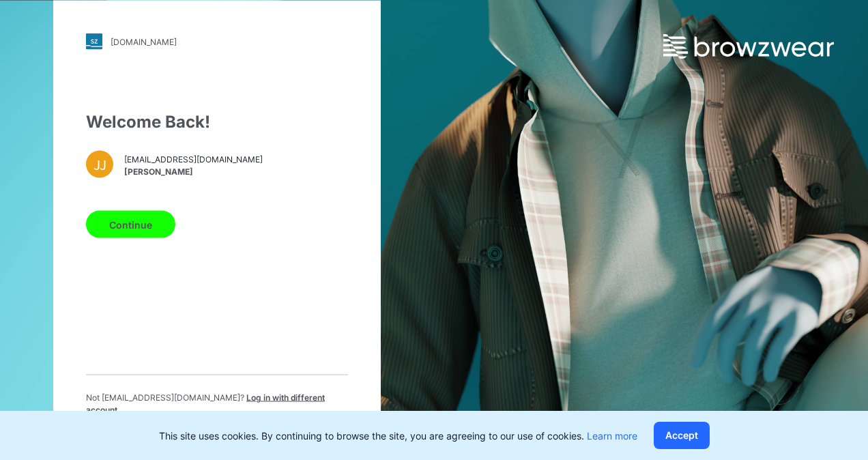  Describe the element at coordinates (94, 42) in the screenshot. I see `img: stylezone-logo.562084cfcfab977791bfbf7441f1a819.svg` at that location.